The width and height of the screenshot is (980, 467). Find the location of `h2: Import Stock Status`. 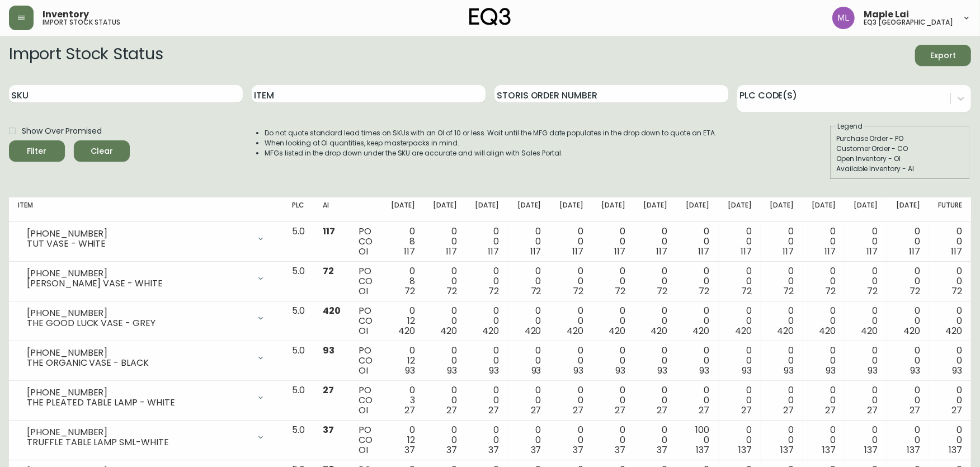

h2: Import Stock Status is located at coordinates (85, 56).